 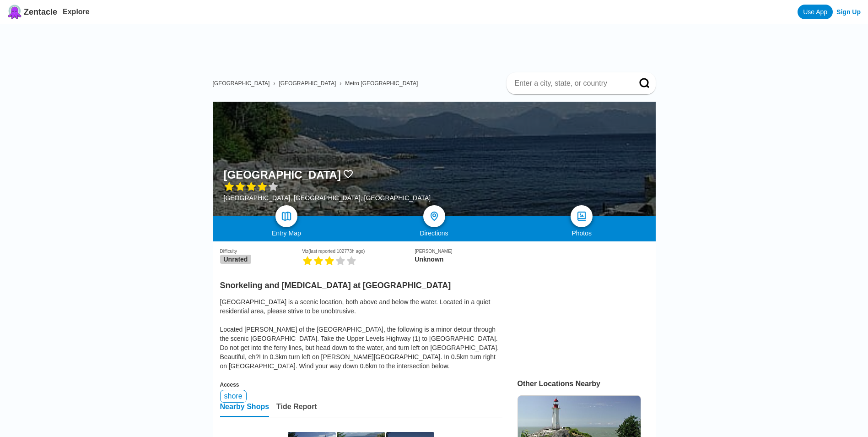 What do you see at coordinates (458, 259) in the screenshot?
I see `div: Unknown` at bounding box center [458, 259].